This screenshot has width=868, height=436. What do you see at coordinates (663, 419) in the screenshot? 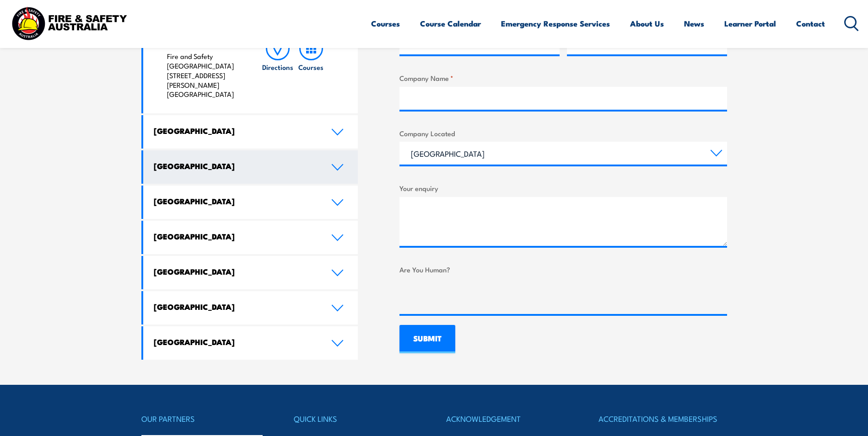
I see `h4: ACCREDITATIONS & MEMBERSHIPS` at bounding box center [663, 419].